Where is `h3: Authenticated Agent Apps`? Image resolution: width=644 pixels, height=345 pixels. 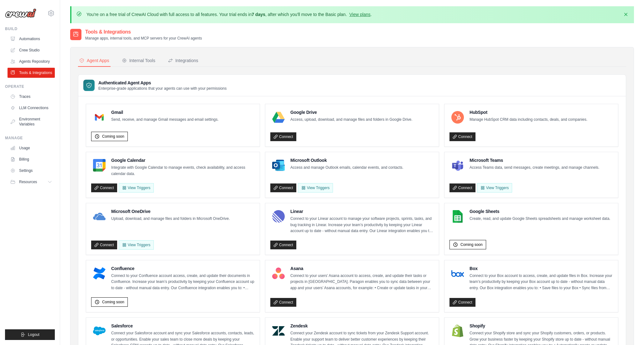
h3: Authenticated Agent Apps is located at coordinates (163, 83).